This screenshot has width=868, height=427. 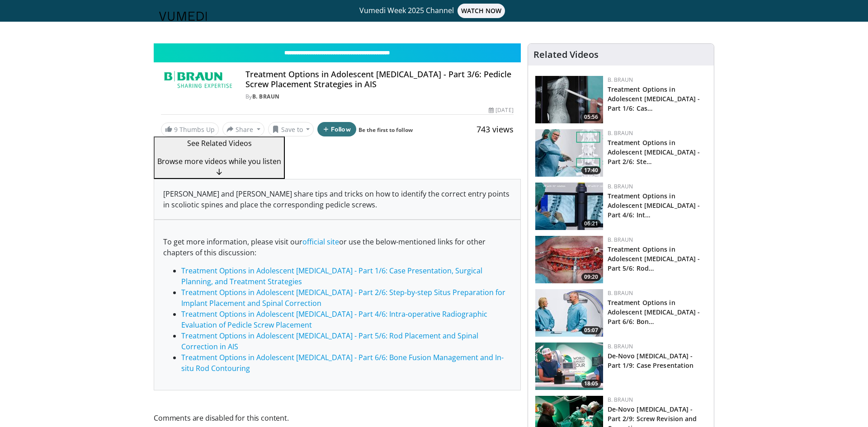 I want to click on img: 102d8bc9-9a61-4cfc-8458-064ed06b8396.jpeg.150x105_q85_crop-smart_upscale.jpg, so click(x=569, y=152).